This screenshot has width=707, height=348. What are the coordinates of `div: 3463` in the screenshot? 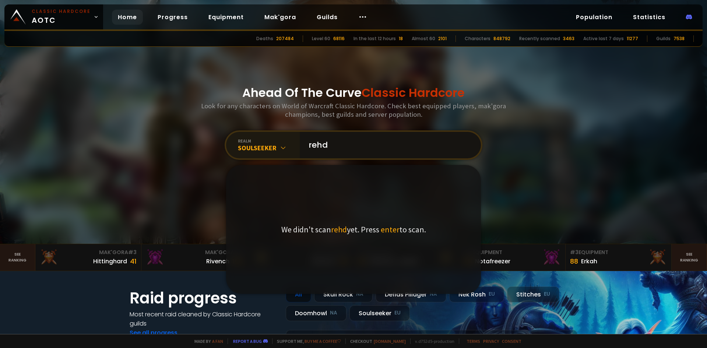 It's located at (569, 39).